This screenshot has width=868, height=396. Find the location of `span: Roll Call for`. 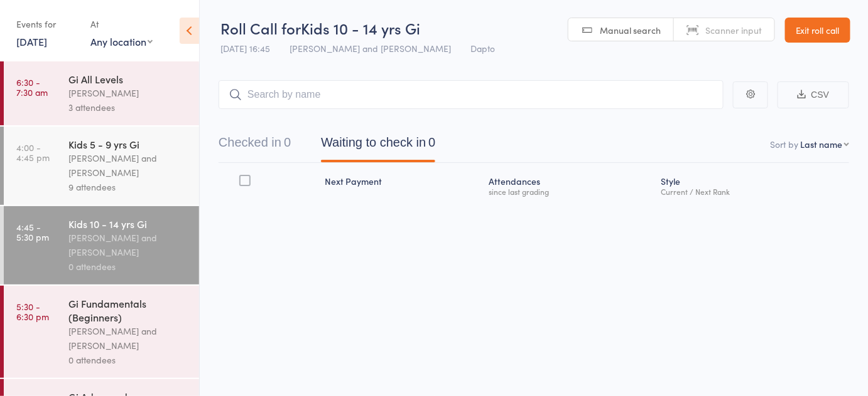

span: Roll Call for is located at coordinates (261, 27).